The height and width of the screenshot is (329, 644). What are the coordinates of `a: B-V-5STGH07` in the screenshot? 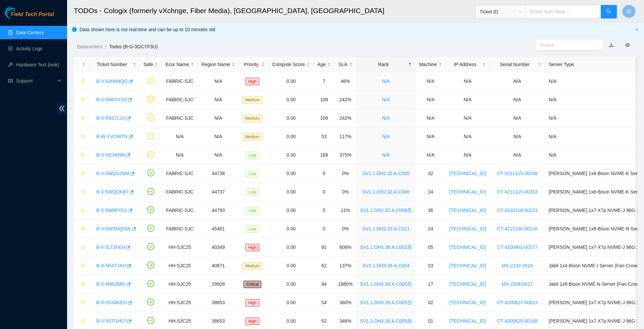 It's located at (111, 321).